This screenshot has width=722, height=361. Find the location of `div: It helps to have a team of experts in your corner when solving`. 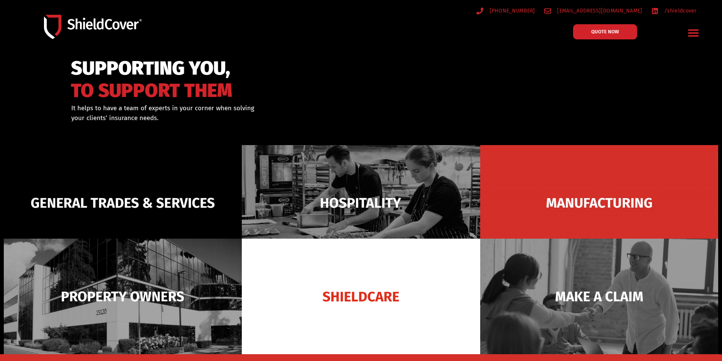

div: It helps to have a team of experts in your corner when solving is located at coordinates (235, 113).